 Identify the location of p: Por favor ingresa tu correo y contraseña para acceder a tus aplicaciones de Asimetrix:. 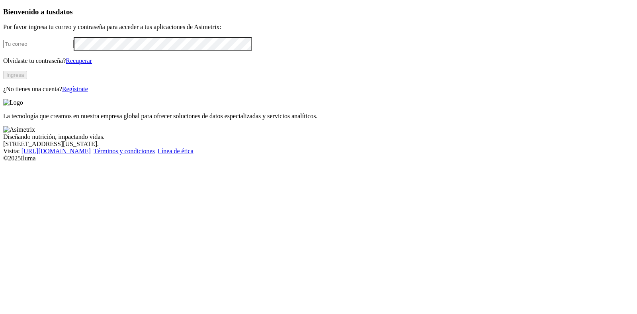
(318, 27).